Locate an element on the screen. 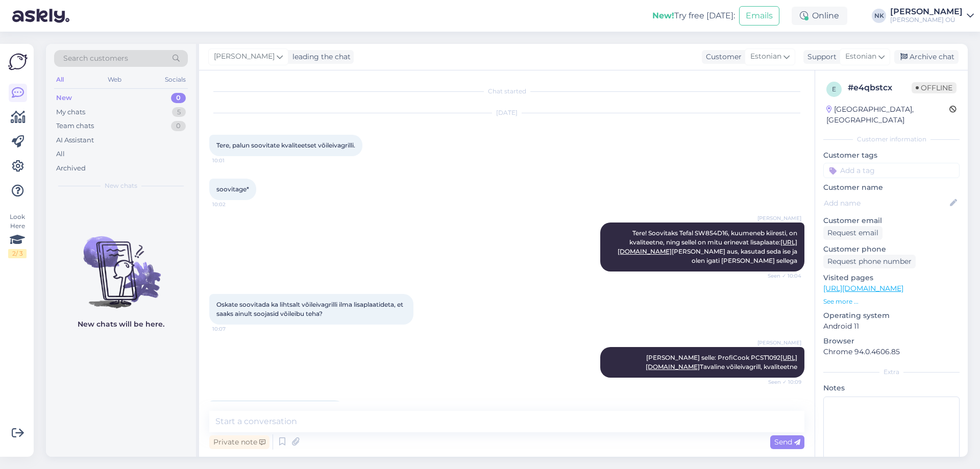  div: Support is located at coordinates (820, 57).